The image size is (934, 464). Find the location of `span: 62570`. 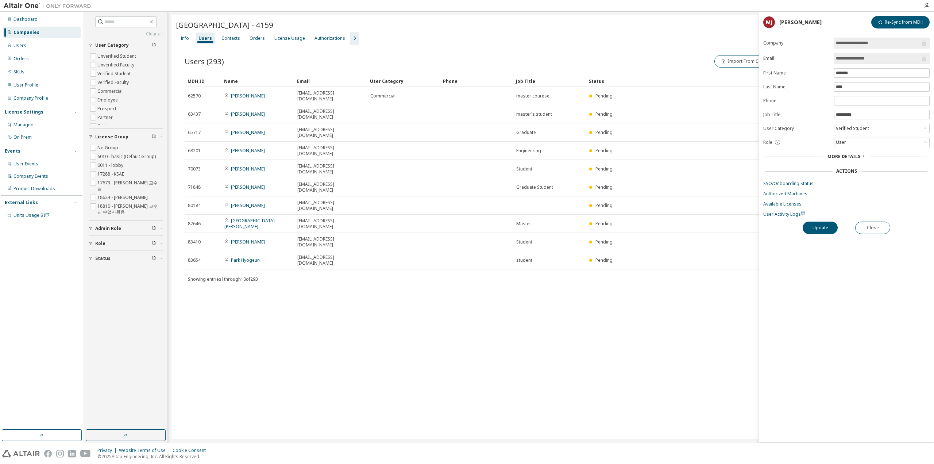

span: 62570 is located at coordinates (194, 96).